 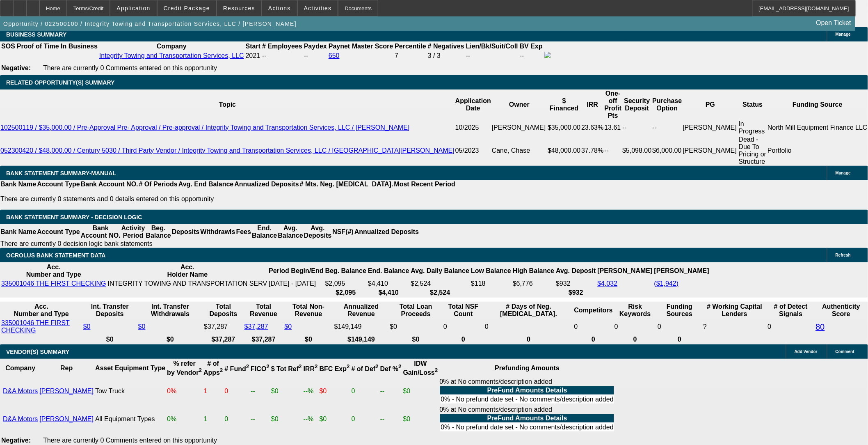 I want to click on th: Security Deposit, so click(x=637, y=105).